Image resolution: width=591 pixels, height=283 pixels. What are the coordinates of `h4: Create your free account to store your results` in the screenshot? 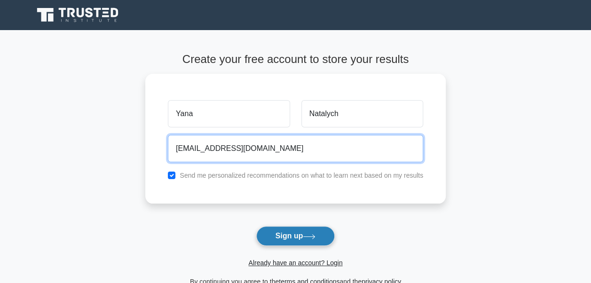 It's located at (295, 59).